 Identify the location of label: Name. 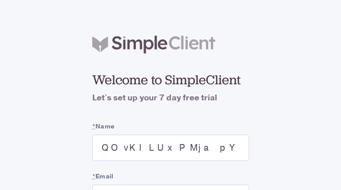
(171, 126).